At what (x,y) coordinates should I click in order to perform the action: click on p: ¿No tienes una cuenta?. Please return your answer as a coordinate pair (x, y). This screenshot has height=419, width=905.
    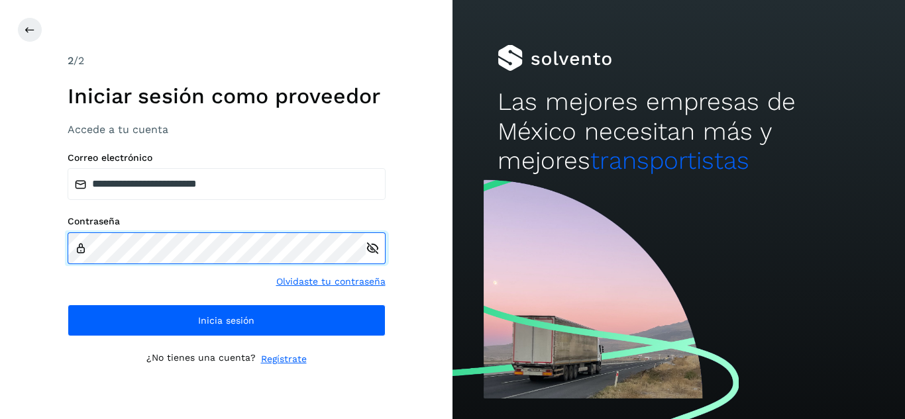
    Looking at the image, I should click on (201, 359).